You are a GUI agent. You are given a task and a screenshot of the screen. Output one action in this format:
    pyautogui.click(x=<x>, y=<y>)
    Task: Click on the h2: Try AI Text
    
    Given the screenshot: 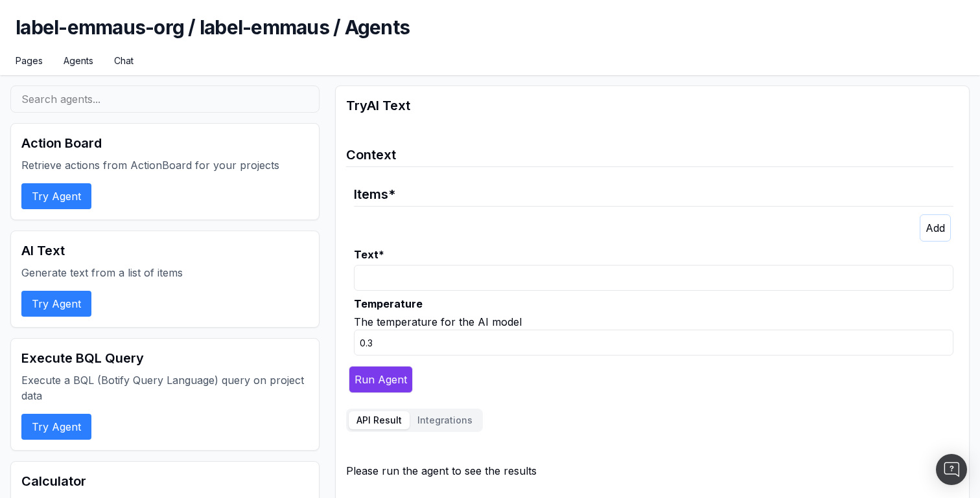 What is the action you would take?
    pyautogui.click(x=652, y=106)
    